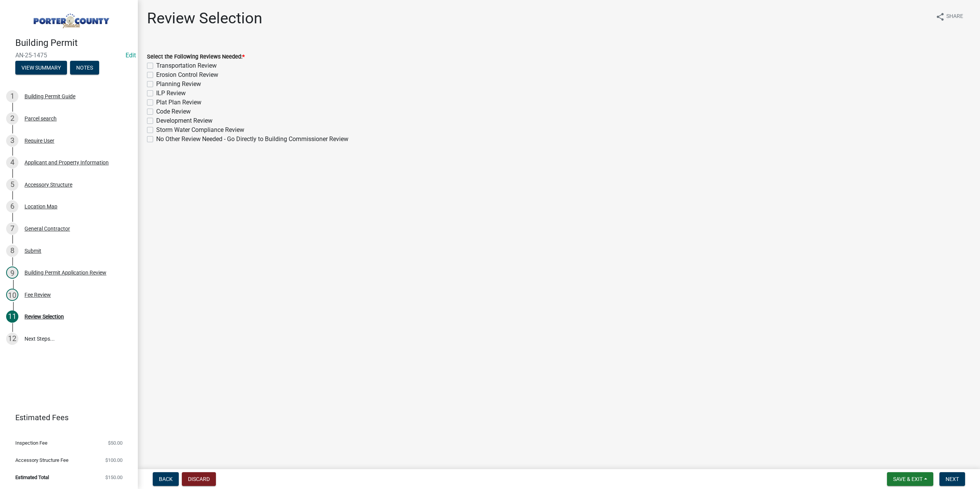  What do you see at coordinates (910, 479) in the screenshot?
I see `button: Save & Exit` at bounding box center [910, 479].